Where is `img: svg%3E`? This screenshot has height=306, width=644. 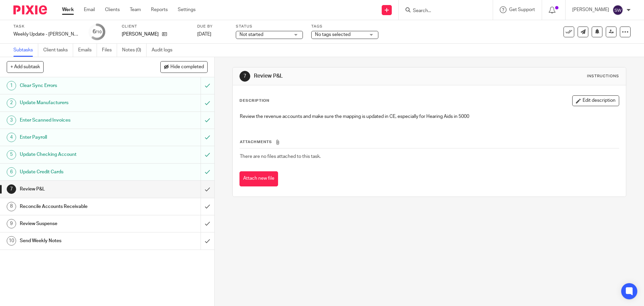
img: svg%3E is located at coordinates (618, 10).